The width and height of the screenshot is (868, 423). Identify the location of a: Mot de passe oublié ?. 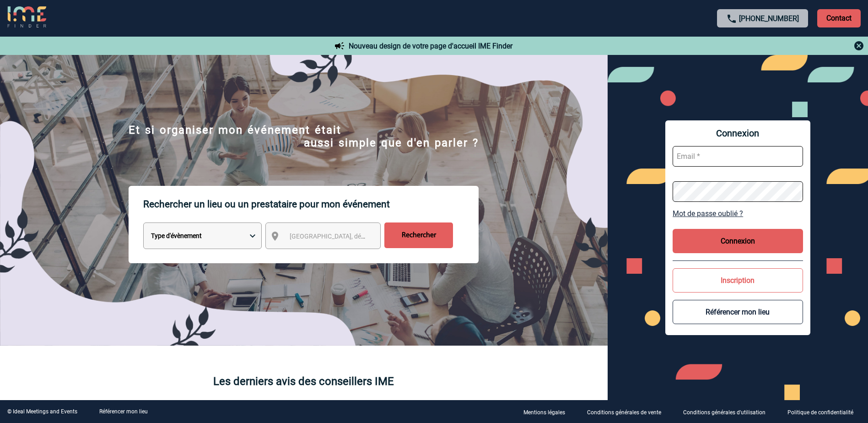
(738, 213).